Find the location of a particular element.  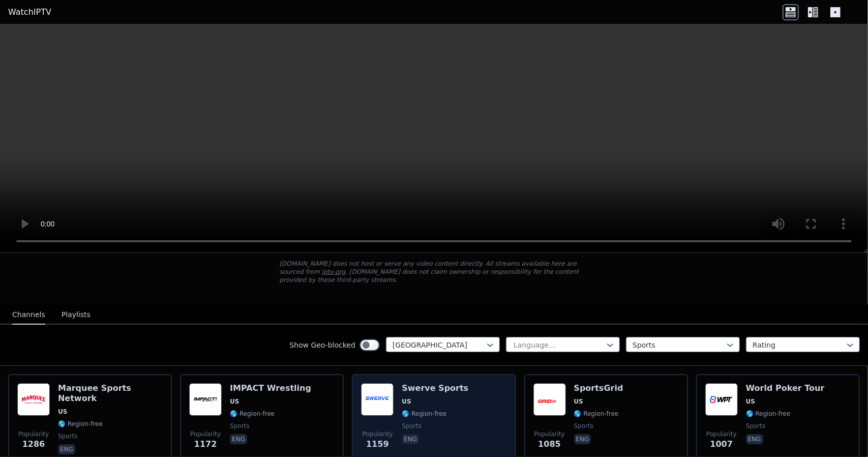

img: SportsGrid is located at coordinates (549, 399).